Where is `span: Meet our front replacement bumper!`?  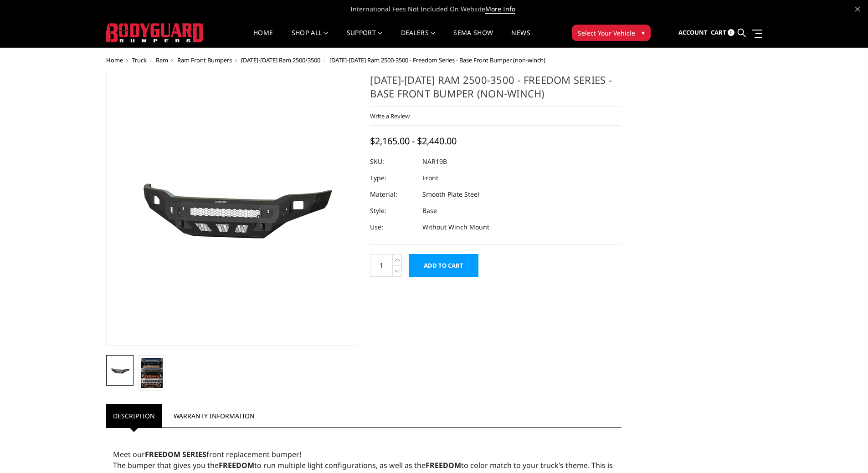 span: Meet our front replacement bumper! is located at coordinates (207, 454).